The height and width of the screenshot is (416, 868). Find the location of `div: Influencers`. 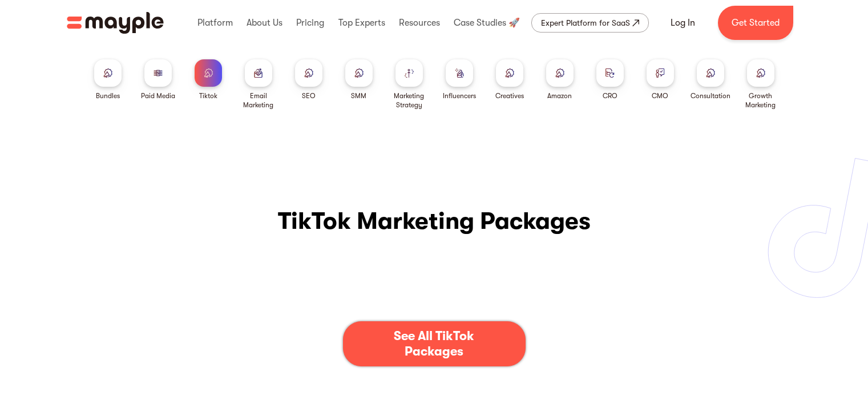

div: Influencers is located at coordinates (460, 96).